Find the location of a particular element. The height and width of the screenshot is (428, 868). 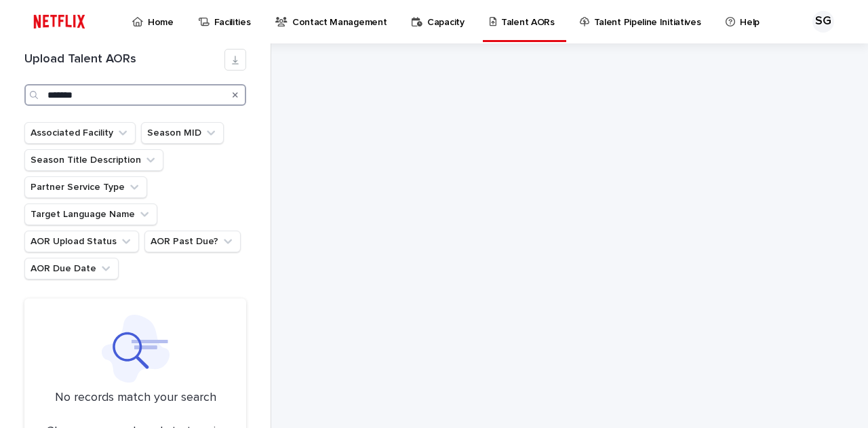

input: Search is located at coordinates (135, 95).